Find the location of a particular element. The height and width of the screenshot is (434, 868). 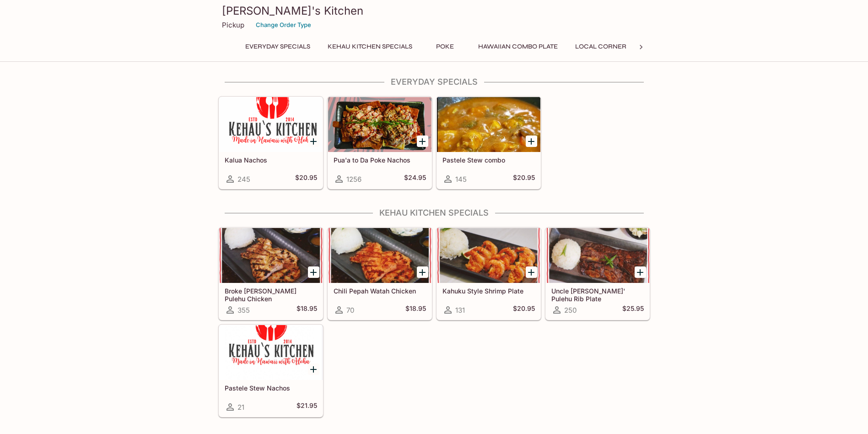

div: Pastele Stew Nachos is located at coordinates (271, 353).